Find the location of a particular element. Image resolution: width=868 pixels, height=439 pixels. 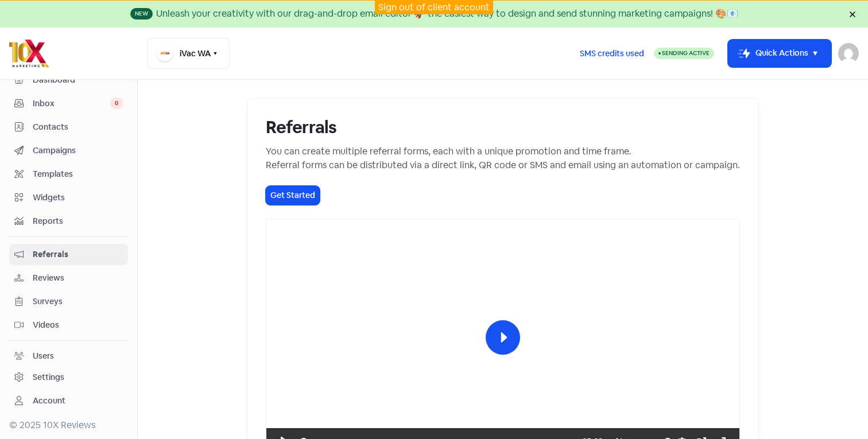

a: Reports is located at coordinates (69, 221).